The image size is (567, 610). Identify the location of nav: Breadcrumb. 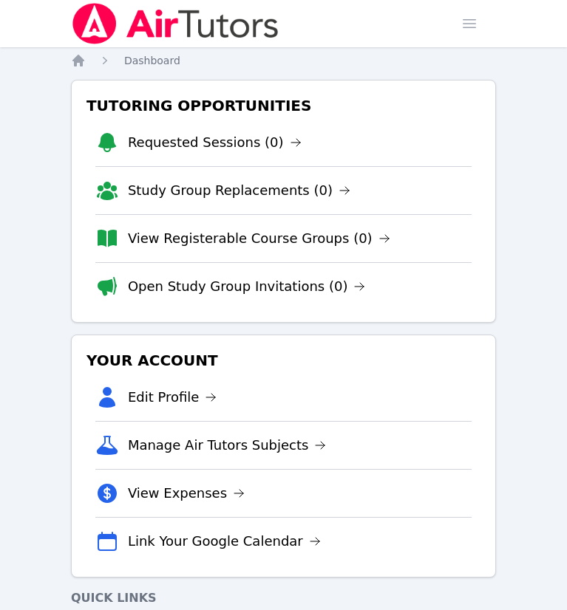
(283, 61).